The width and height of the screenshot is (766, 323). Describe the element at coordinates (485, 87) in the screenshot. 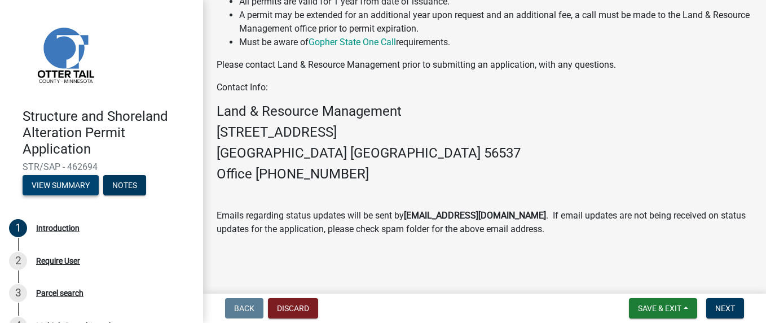

I see `p: Contact Info:` at that location.